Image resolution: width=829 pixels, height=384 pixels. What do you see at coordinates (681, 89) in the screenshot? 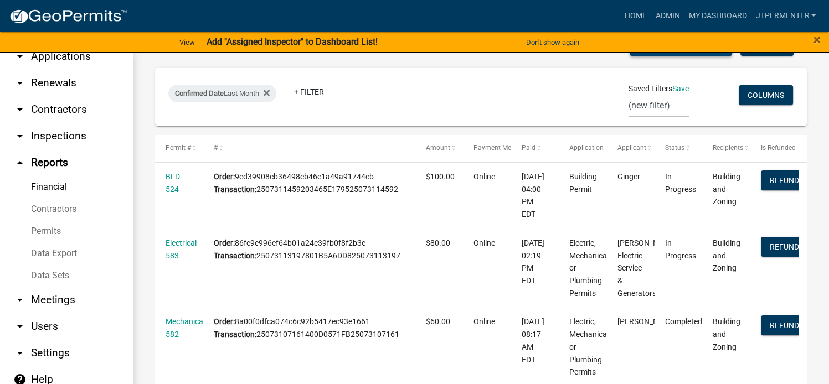
I see `a: Save` at bounding box center [681, 89].